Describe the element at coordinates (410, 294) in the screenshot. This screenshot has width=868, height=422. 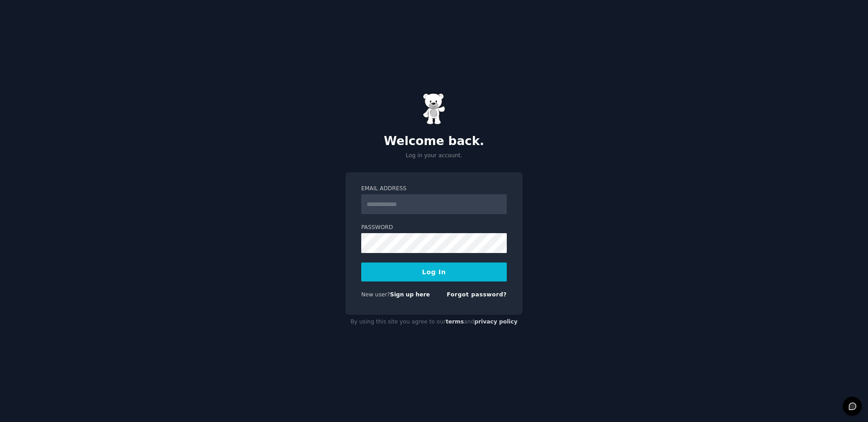
I see `a: Sign up here` at that location.